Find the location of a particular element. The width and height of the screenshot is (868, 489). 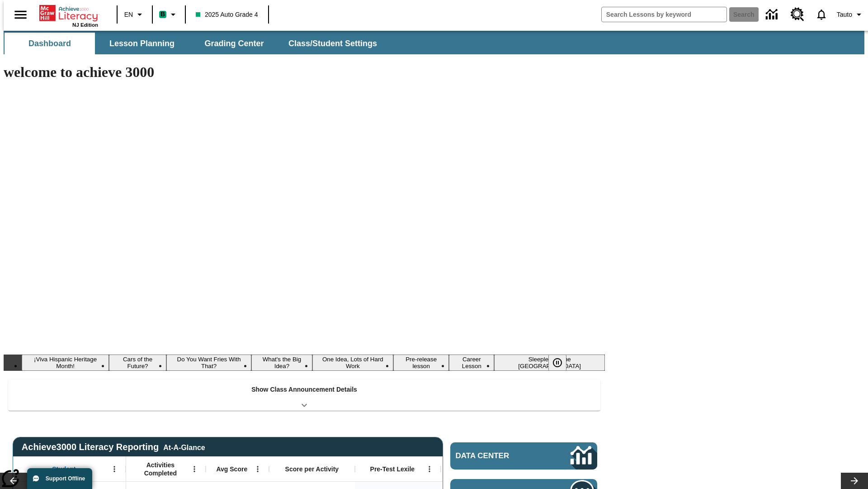

div: Show Class Announcement Details is located at coordinates (304, 394).